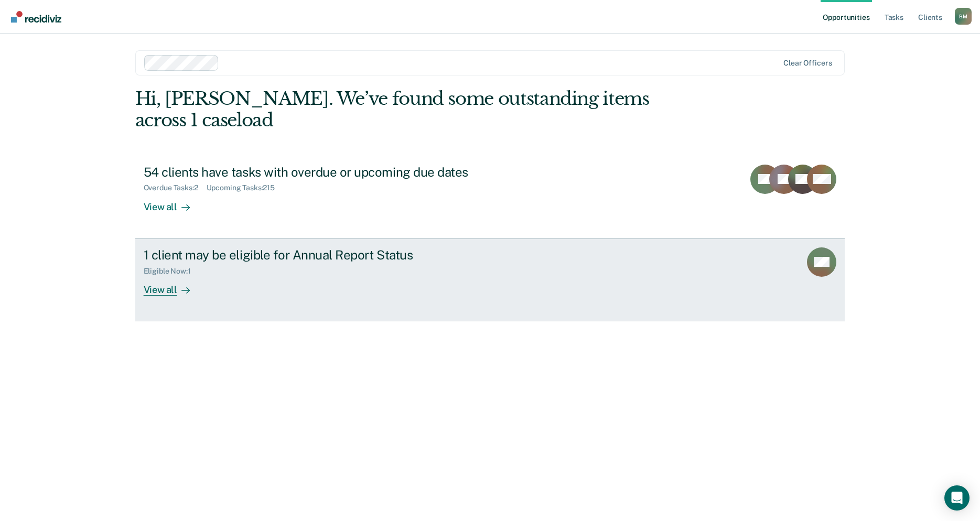 The image size is (980, 521). I want to click on button: Profile dropdown button, so click(963, 16).